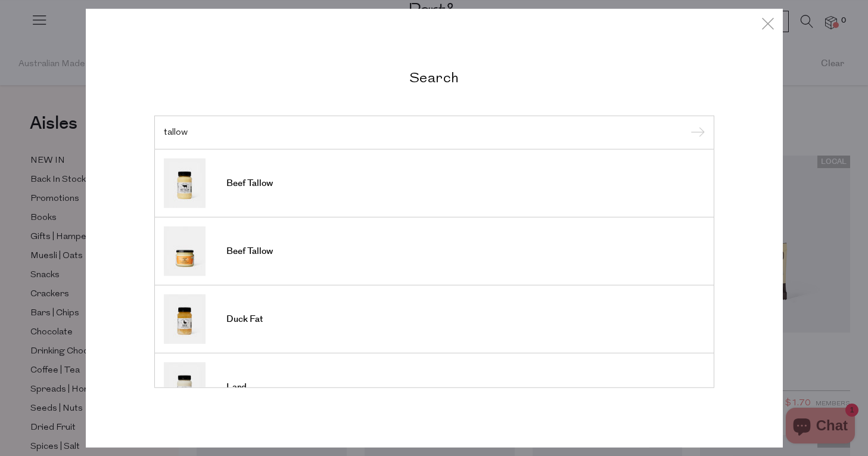 The image size is (868, 456). What do you see at coordinates (237, 387) in the screenshot?
I see `span: Lard` at bounding box center [237, 387].